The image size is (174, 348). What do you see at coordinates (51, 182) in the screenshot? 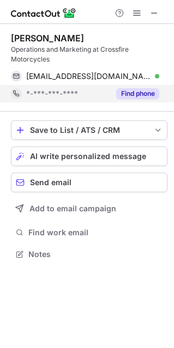
I see `span: Send email` at bounding box center [51, 182].